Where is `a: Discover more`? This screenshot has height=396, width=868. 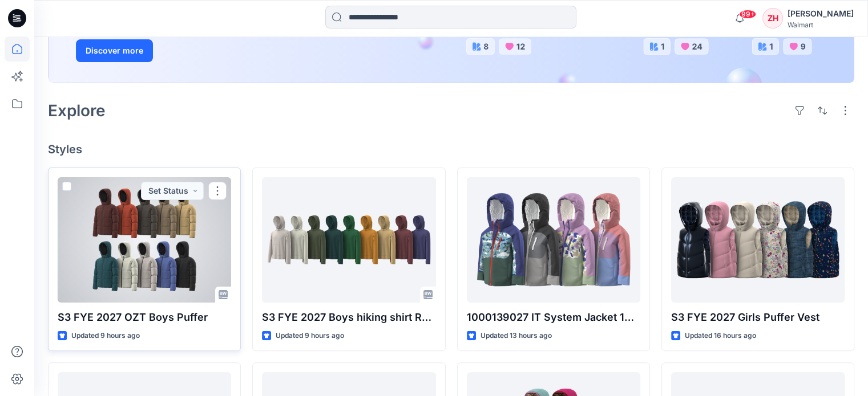 a: Discover more is located at coordinates (204, 51).